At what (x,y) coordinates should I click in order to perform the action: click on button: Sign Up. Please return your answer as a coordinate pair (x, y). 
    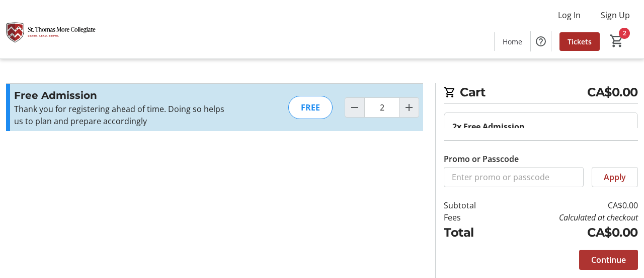
    Looking at the image, I should click on (615, 15).